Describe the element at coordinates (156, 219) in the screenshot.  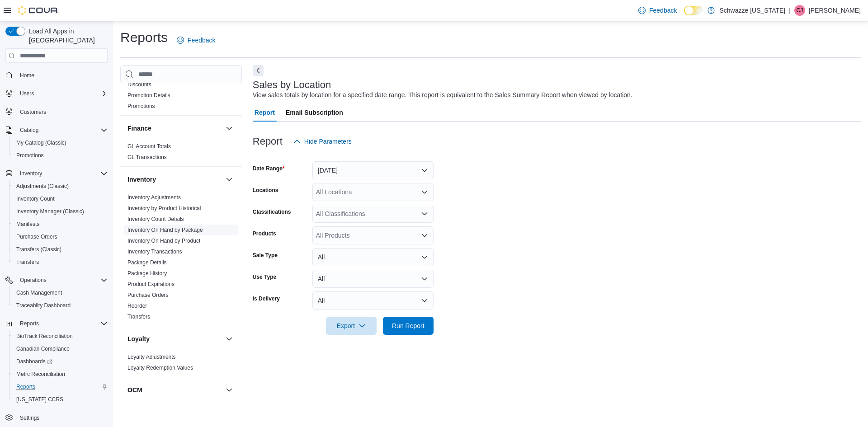
I see `span: Inventory Count Details` at that location.